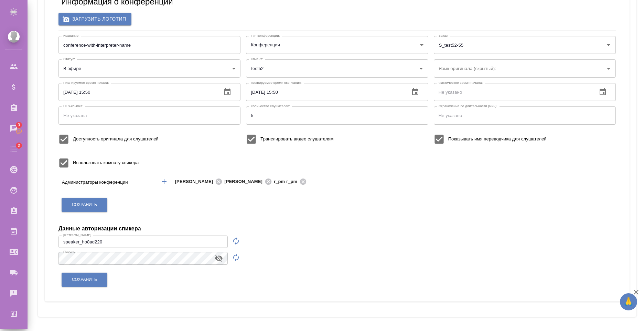  What do you see at coordinates (297, 139) in the screenshot?
I see `span: Транслировать видео слушателям` at bounding box center [297, 139].